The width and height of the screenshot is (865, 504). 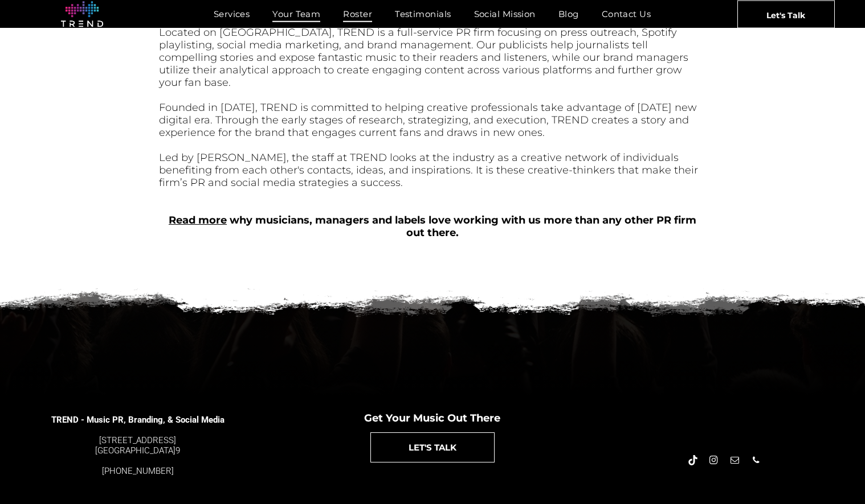 I want to click on span: TREND - Music PR, Branding, & Social Media, so click(x=138, y=420).